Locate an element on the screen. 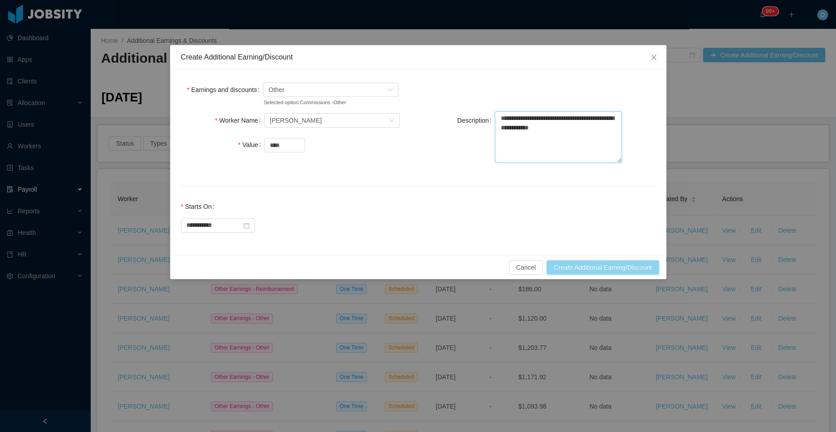  label: Value is located at coordinates (251, 145).